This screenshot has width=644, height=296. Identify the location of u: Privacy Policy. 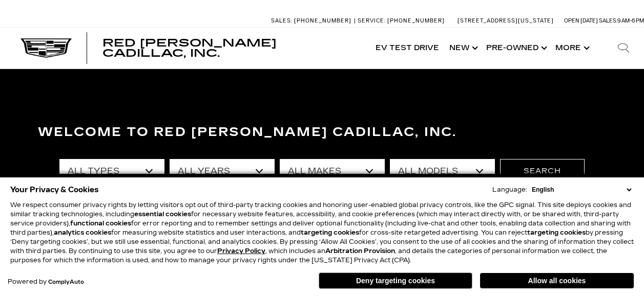
(241, 251).